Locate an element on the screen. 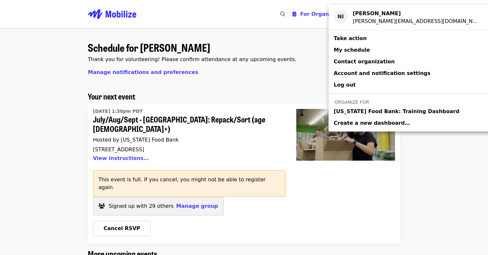 The width and height of the screenshot is (488, 255). span: Log out is located at coordinates (345, 85).